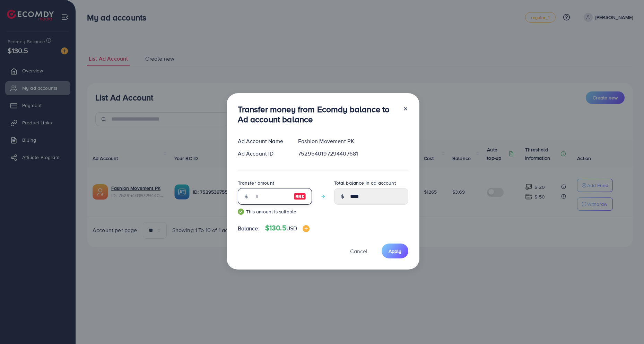 This screenshot has height=344, width=644. What do you see at coordinates (365, 182) in the screenshot?
I see `label: Total balance in ad account` at bounding box center [365, 182].